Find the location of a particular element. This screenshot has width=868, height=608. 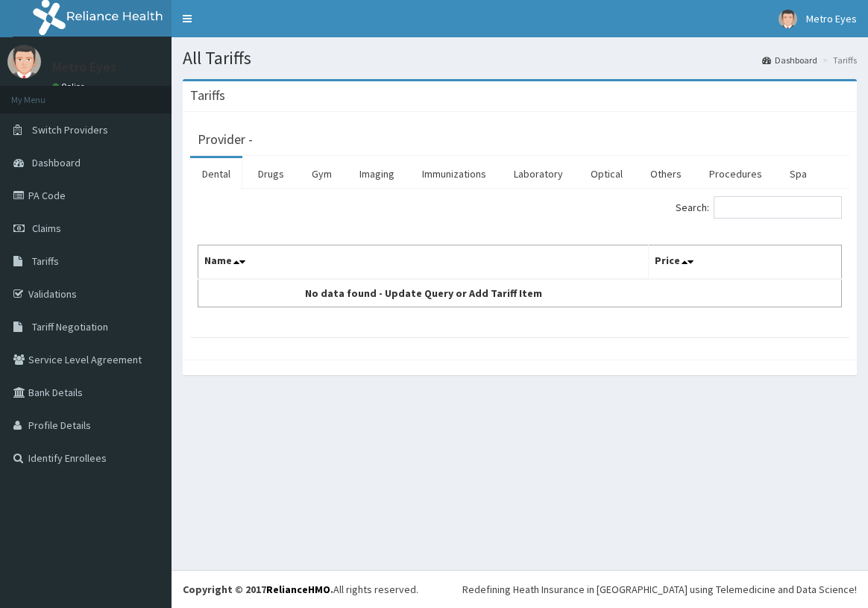

a: Dental is located at coordinates (216, 174).